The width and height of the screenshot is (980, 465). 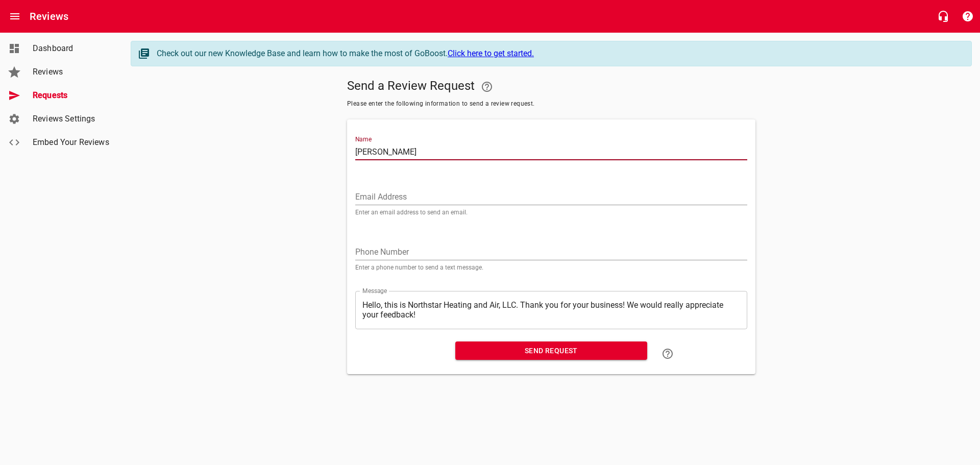 I want to click on a: Click here to get started., so click(x=490, y=53).